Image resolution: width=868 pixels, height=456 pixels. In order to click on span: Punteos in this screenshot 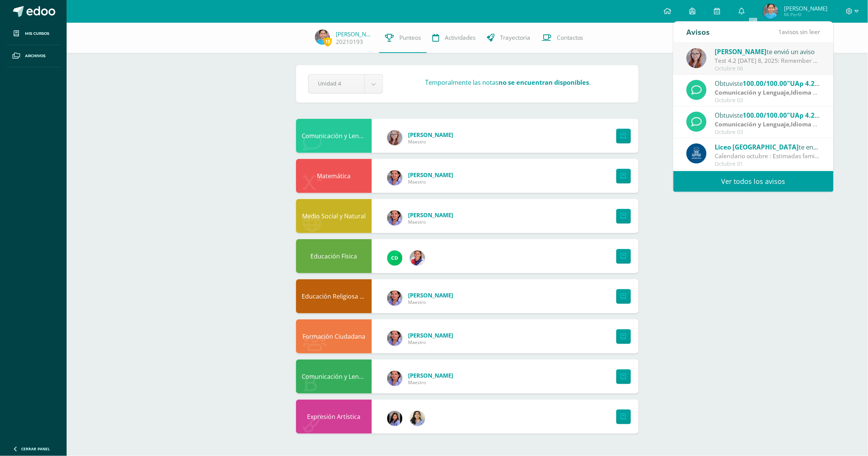, I will do `click(410, 37)`.